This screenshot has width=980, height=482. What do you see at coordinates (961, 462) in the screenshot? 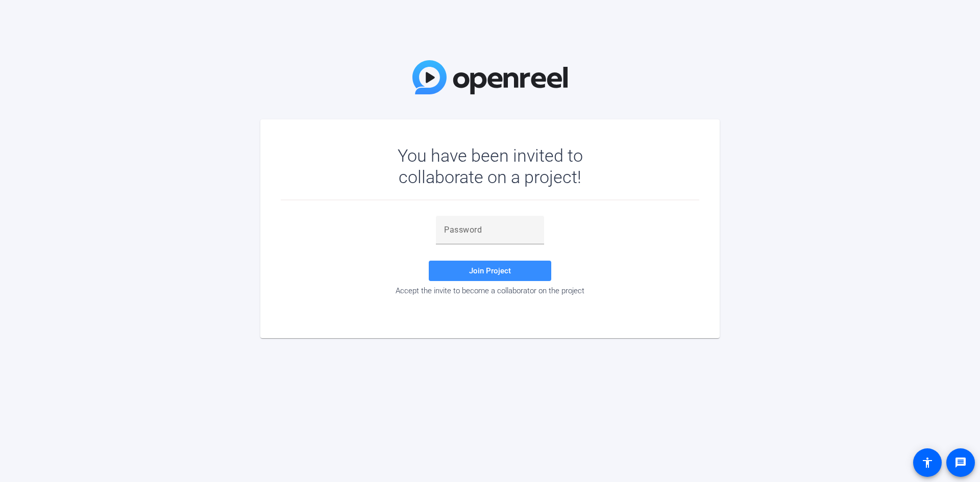
I see `mat-icon: message` at bounding box center [961, 462].